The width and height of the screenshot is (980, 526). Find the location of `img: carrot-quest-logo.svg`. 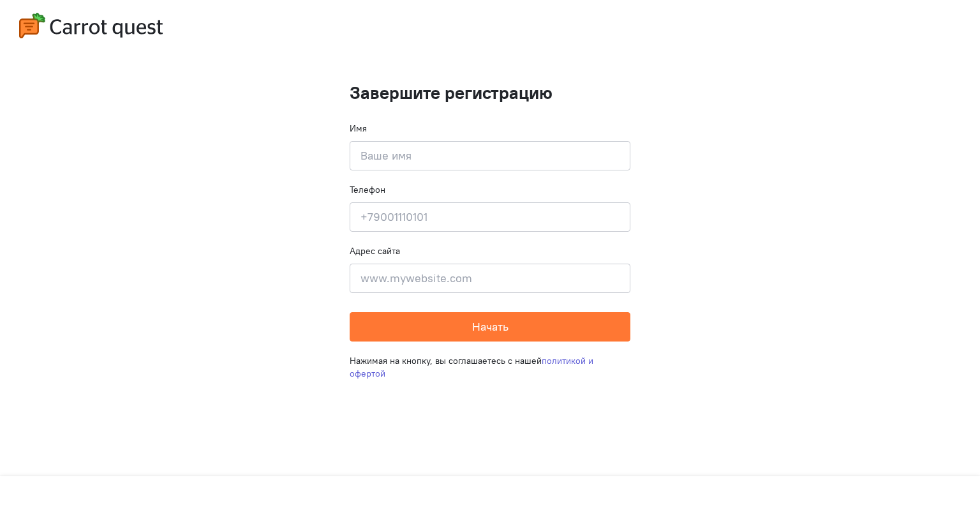

img: carrot-quest-logo.svg is located at coordinates (91, 26).